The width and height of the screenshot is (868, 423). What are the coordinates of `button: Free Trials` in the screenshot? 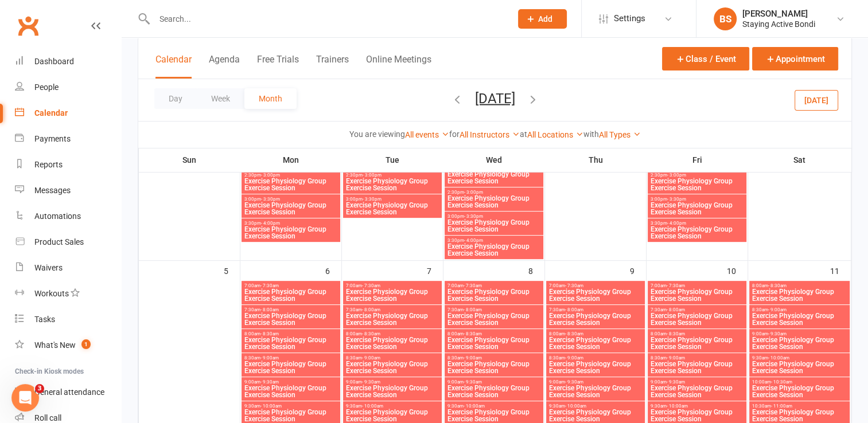 It's located at (277, 66).